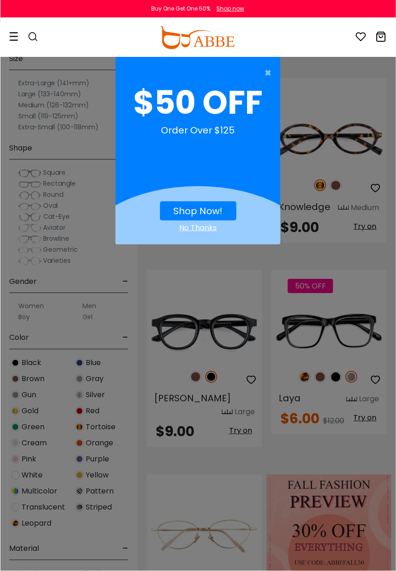 The width and height of the screenshot is (396, 571). What do you see at coordinates (198, 211) in the screenshot?
I see `a: Shop Now!` at bounding box center [198, 211].